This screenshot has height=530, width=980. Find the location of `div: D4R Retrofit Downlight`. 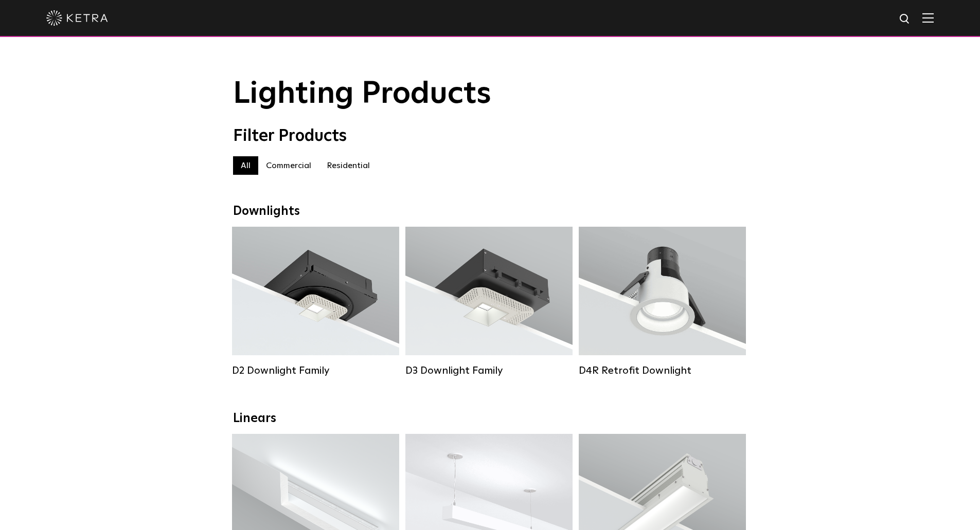

div: D4R Retrofit Downlight is located at coordinates (662, 371).